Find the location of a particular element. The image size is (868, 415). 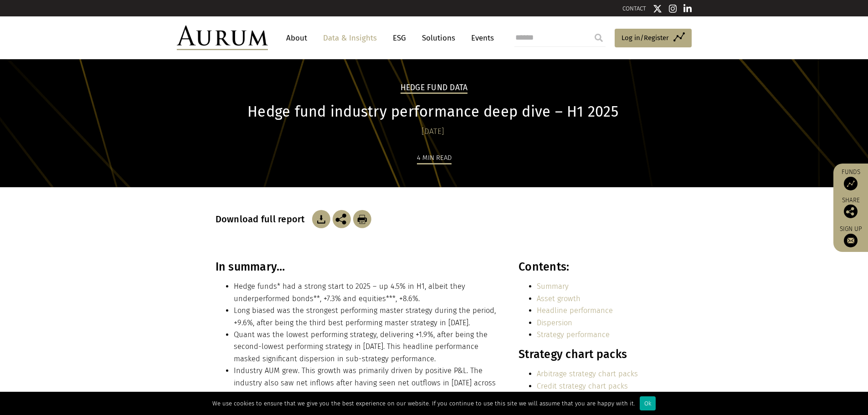

a: Funds is located at coordinates (851, 179).